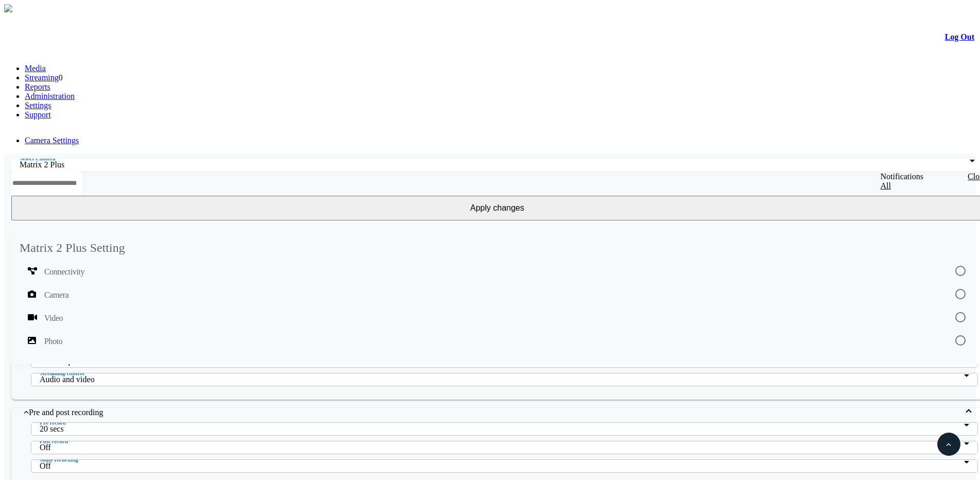 The height and width of the screenshot is (480, 980). Describe the element at coordinates (37, 86) in the screenshot. I see `a: Reports` at that location.